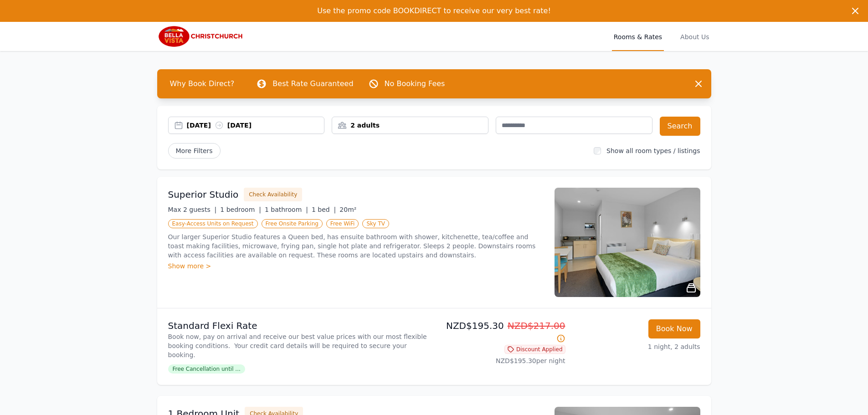 The width and height of the screenshot is (868, 415). What do you see at coordinates (434, 11) in the screenshot?
I see `span: Use the promo code BOOKDIRECT to receive our very best rate!` at bounding box center [434, 11].